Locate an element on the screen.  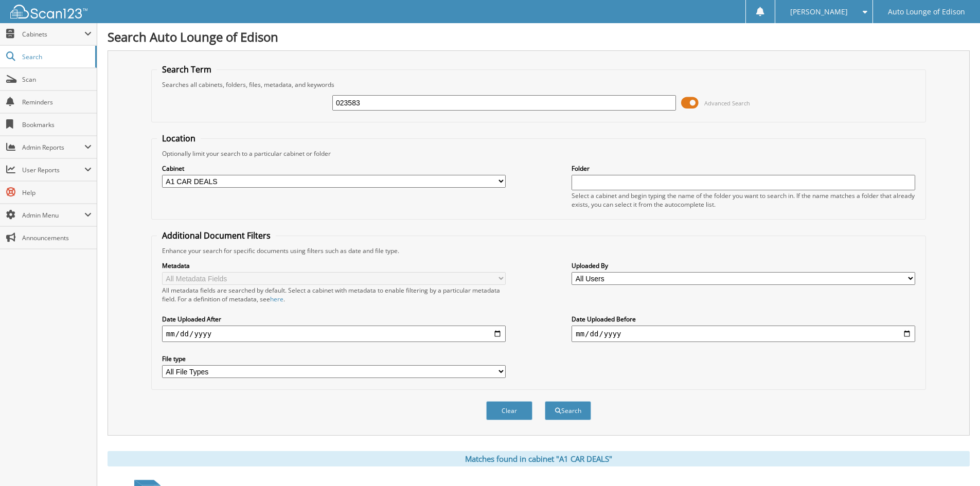
button: Search is located at coordinates (568, 411).